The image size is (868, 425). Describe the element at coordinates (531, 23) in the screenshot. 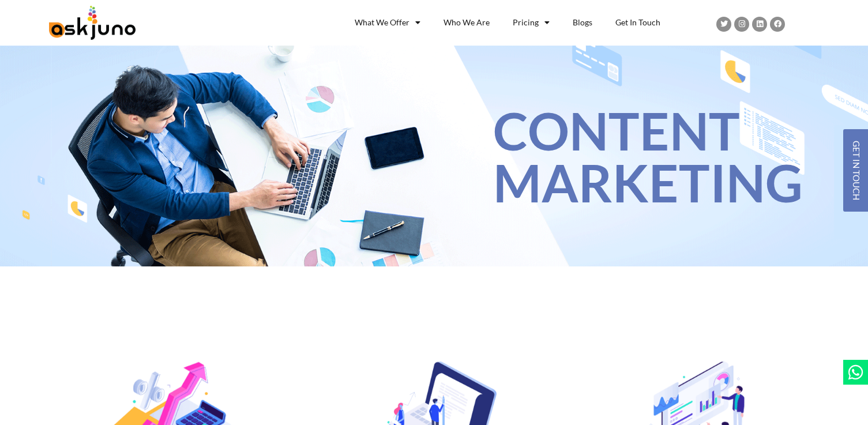

I see `a: Pricing` at that location.